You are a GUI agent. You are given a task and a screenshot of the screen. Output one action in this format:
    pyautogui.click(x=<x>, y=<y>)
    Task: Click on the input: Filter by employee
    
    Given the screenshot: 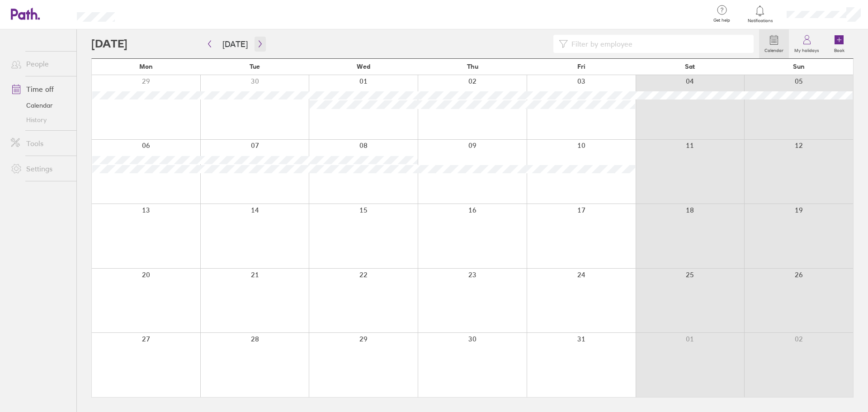 What is the action you would take?
    pyautogui.click(x=658, y=44)
    